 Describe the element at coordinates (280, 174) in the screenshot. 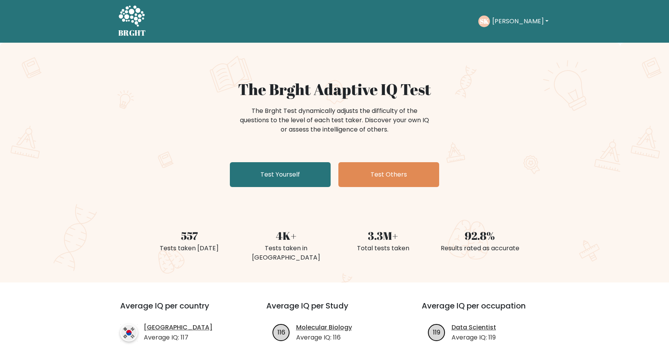

I see `a: Test Yourself` at that location.